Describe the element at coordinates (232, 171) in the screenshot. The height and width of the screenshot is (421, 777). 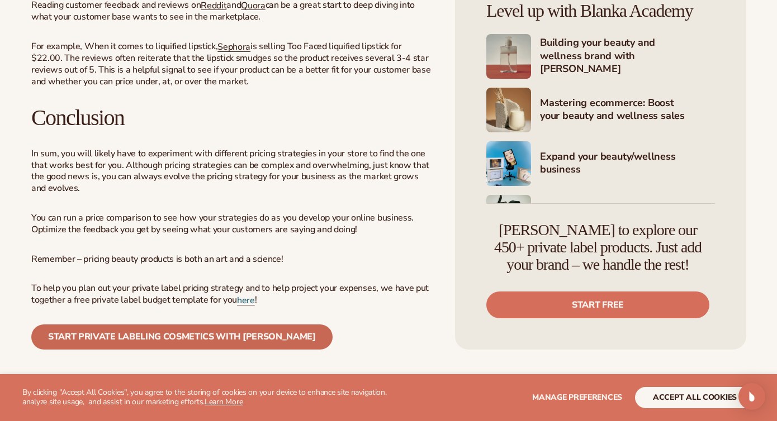
I see `p: In sum, you will likely have to experiment with different pricing strategies in your store to fin...` at that location.